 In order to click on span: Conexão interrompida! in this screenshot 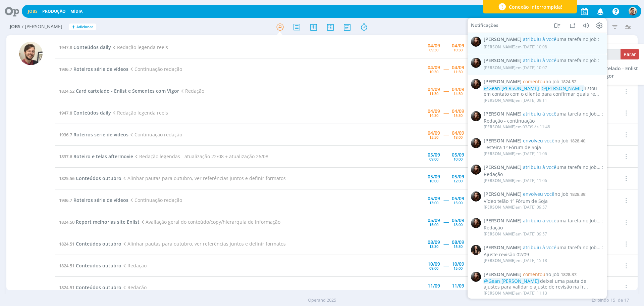, I will do `click(535, 7)`.